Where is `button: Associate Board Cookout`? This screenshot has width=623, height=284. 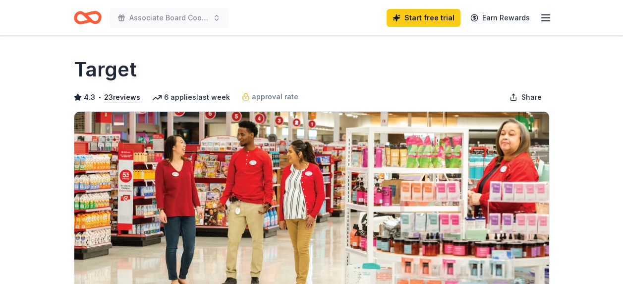
button: Associate Board Cookout is located at coordinates (169, 18).